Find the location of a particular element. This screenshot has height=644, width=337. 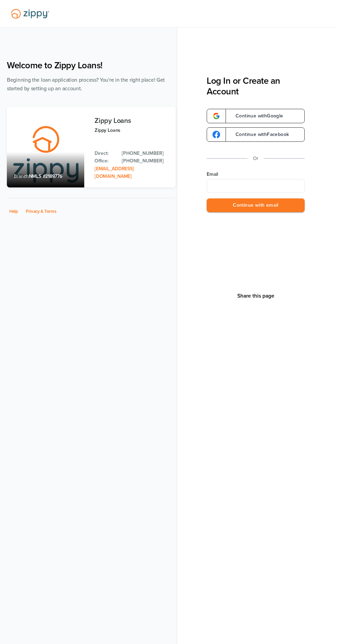

a: Help is located at coordinates (14, 212).